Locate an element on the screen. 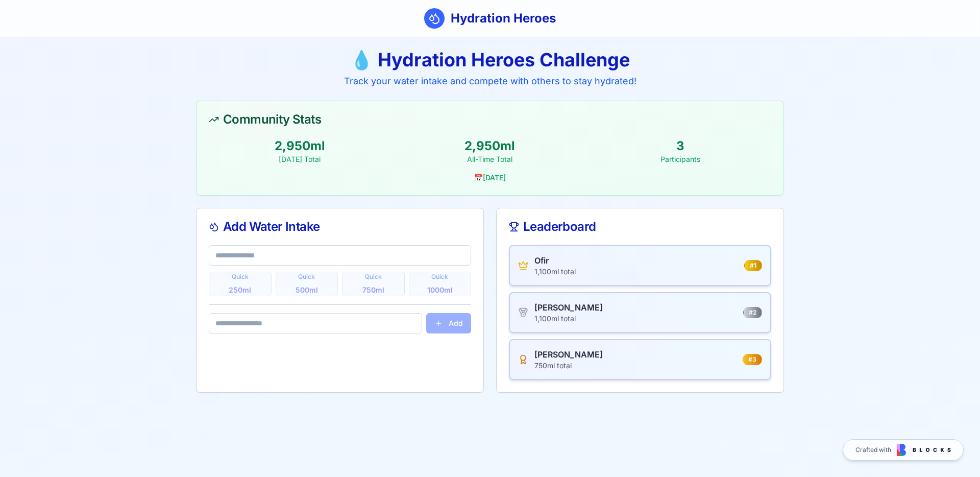 The height and width of the screenshot is (477, 980). h1: 💧 Hydration Heroes Challenge is located at coordinates (490, 60).